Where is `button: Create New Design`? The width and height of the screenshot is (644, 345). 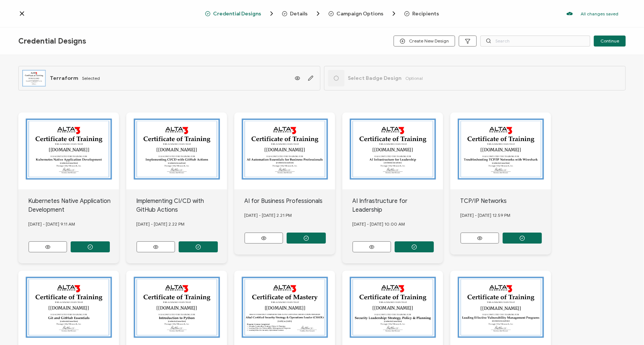
button: Create New Design is located at coordinates (424, 41).